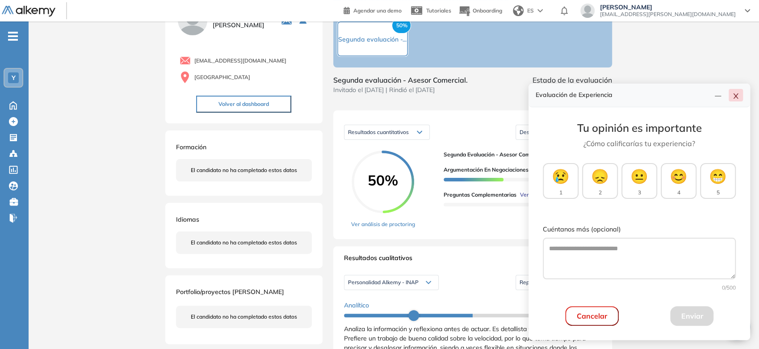 The height and width of the screenshot is (349, 759). What do you see at coordinates (718, 96) in the screenshot?
I see `span: line` at bounding box center [718, 96].